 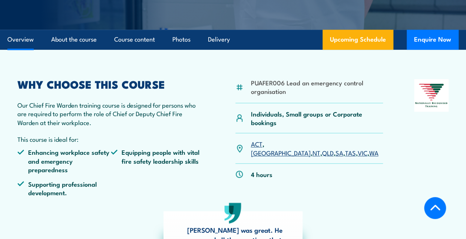 I want to click on a: SA, so click(x=339, y=152).